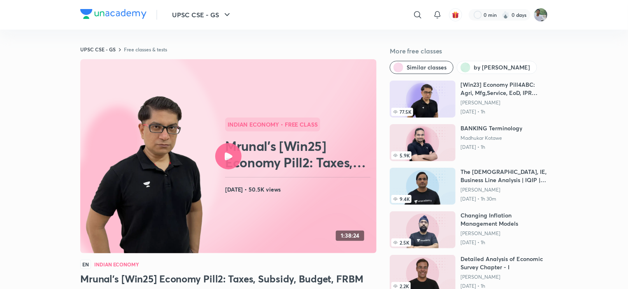 This screenshot has height=289, width=628. Describe the element at coordinates (401, 243) in the screenshot. I see `span: 2.5K` at that location.